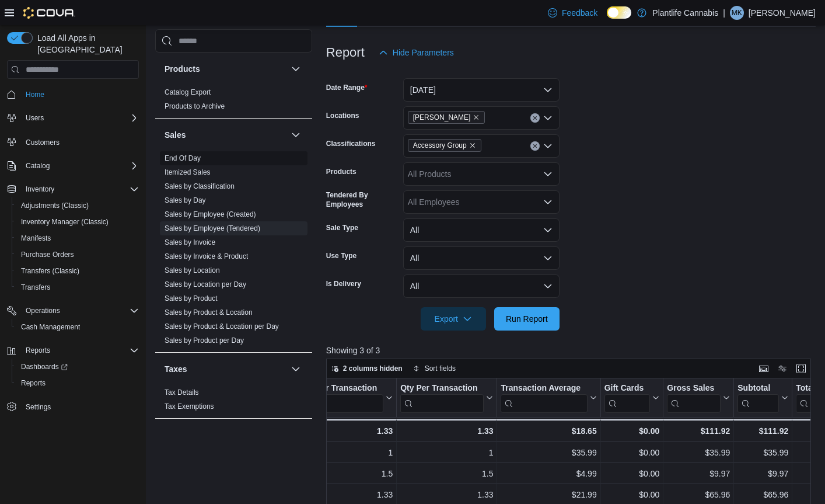  Describe the element at coordinates (33, 383) in the screenshot. I see `a: Reports` at that location.